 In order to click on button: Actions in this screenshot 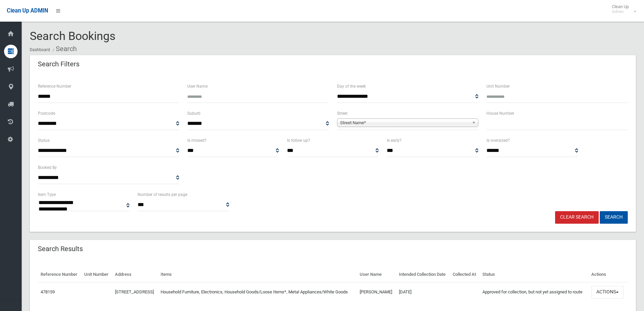, I will do `click(608, 292)`.